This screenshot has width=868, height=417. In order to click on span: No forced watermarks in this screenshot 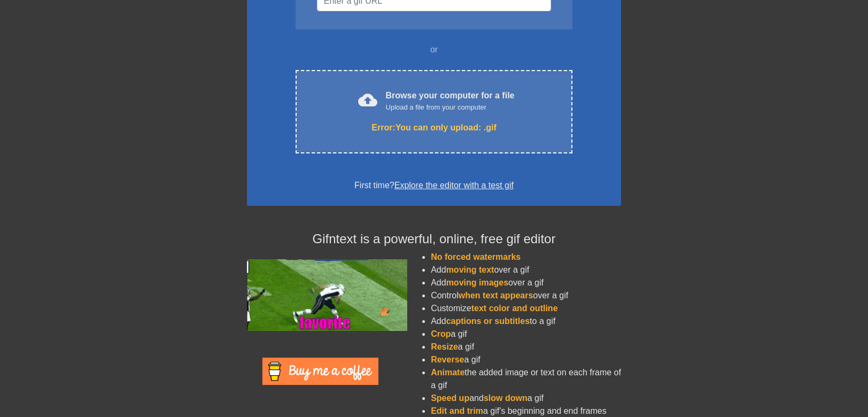, I will do `click(476, 256)`.